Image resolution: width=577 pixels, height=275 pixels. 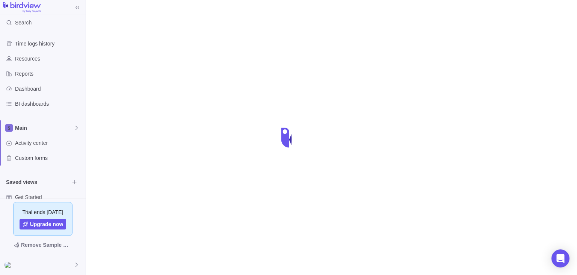 What do you see at coordinates (44, 128) in the screenshot?
I see `span: Main` at bounding box center [44, 128].